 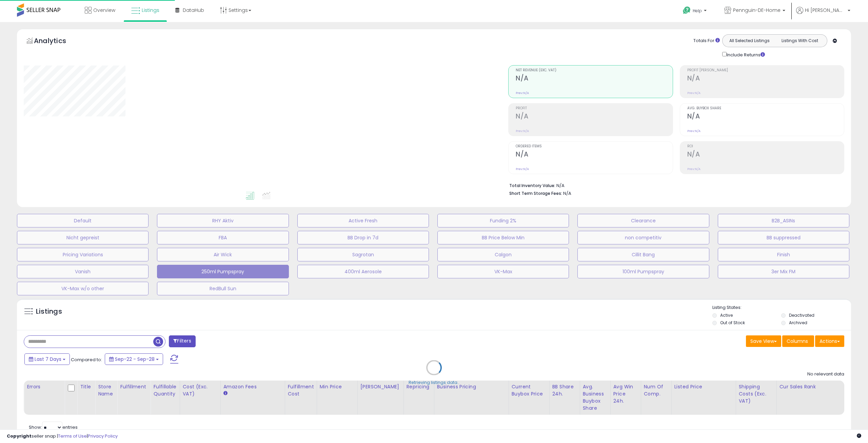 I want to click on button: Listings With Cost, so click(x=800, y=41).